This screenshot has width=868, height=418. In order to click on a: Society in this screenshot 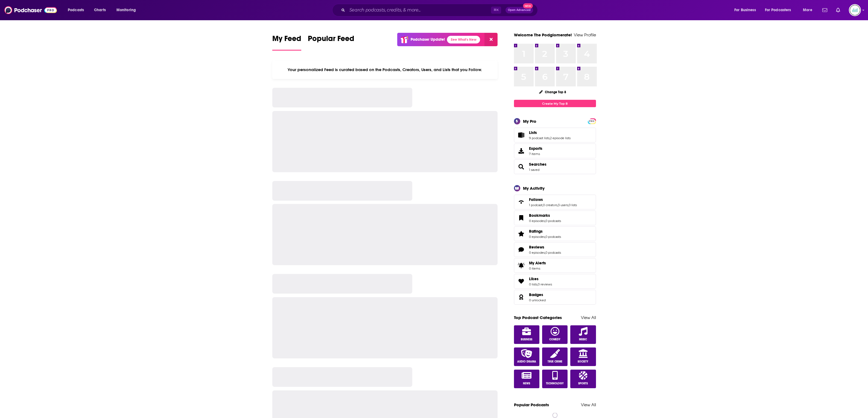, I will do `click(583, 357)`.